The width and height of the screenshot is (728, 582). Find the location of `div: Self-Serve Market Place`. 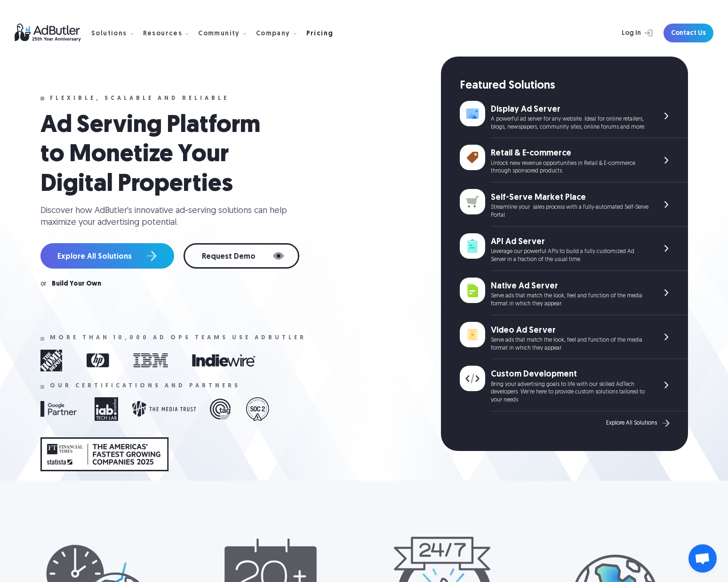

div: Self-Serve Market Place is located at coordinates (570, 197).